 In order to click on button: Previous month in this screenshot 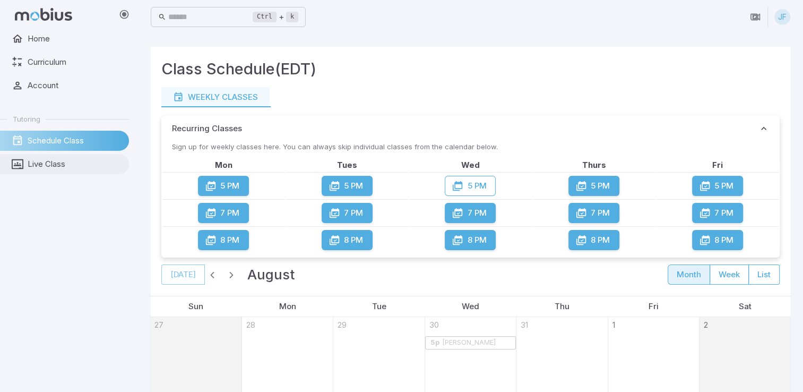, I will do `click(212, 274)`.